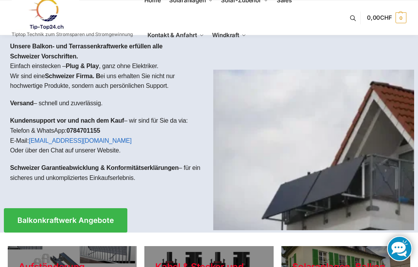  What do you see at coordinates (72, 34) in the screenshot?
I see `p: Tiptop Technik zum Stromsparen und Stromgewinnung` at bounding box center [72, 34].